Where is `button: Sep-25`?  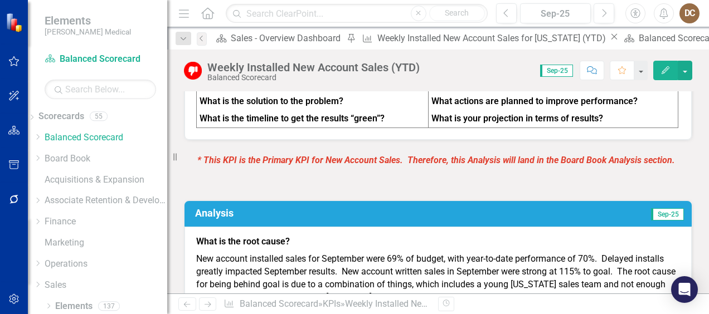 button: Sep-25 is located at coordinates (555, 13).